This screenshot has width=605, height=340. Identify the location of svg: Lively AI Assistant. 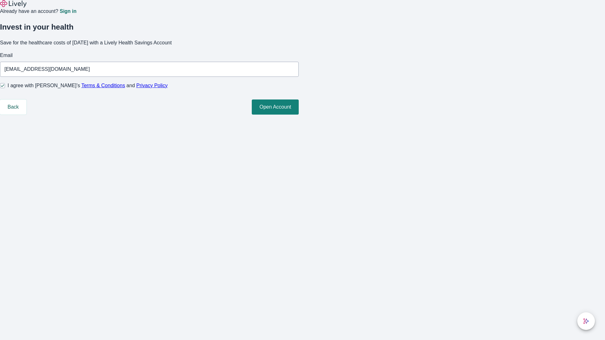
(586, 321).